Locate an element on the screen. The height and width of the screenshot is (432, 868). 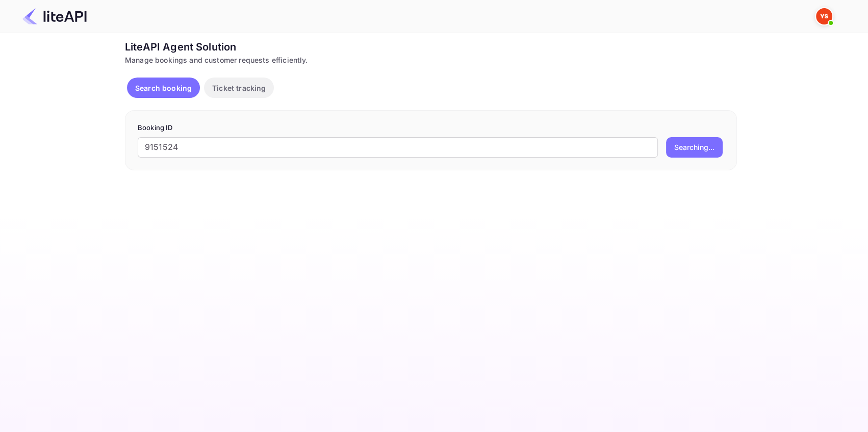
div: Manage bookings and customer requests efficiently. is located at coordinates (431, 60).